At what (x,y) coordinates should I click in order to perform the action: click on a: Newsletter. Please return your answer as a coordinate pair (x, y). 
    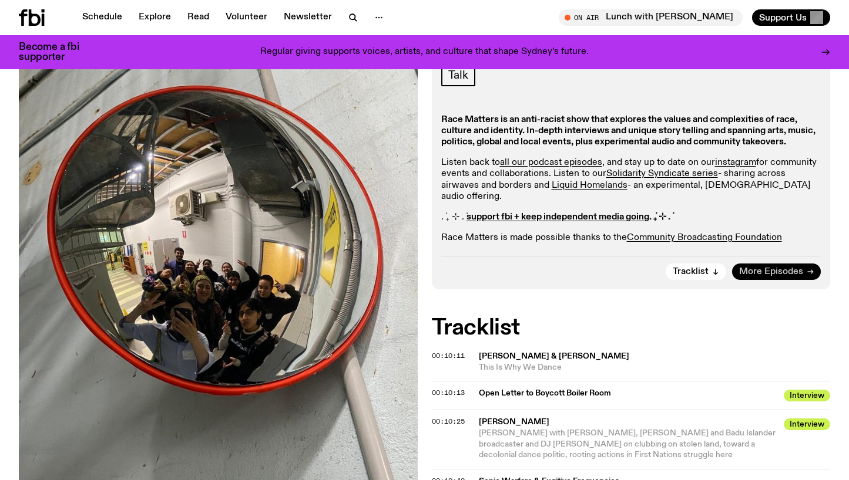
    Looking at the image, I should click on (308, 18).